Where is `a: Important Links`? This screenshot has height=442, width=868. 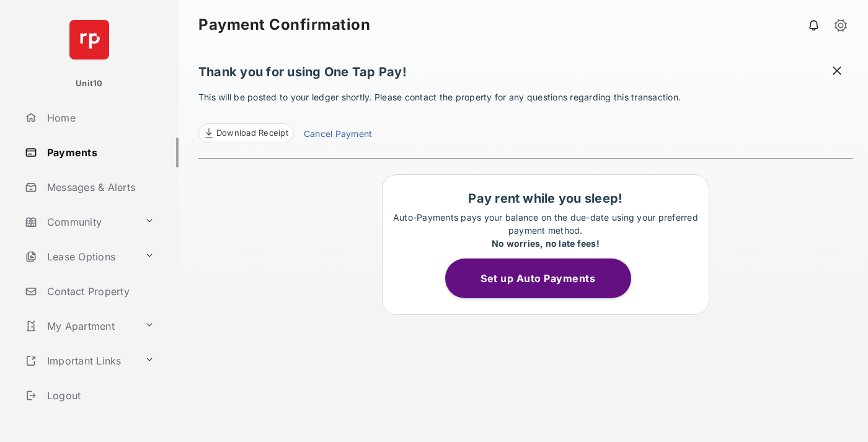
a: Important Links is located at coordinates (80, 361).